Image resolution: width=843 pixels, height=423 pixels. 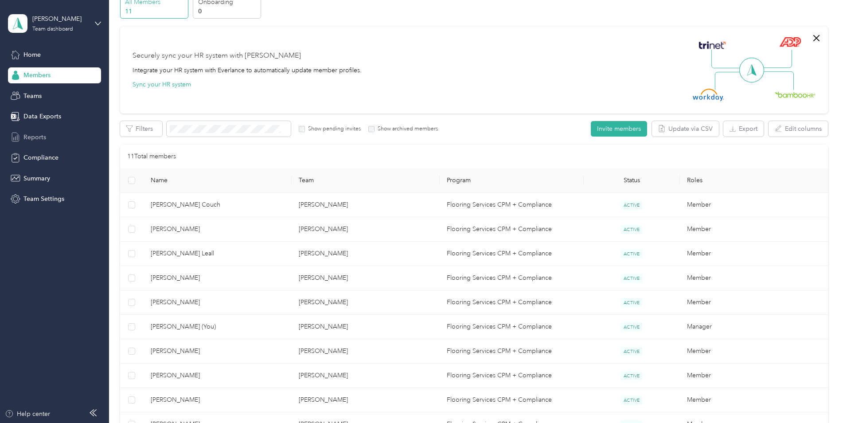 I want to click on th: Roles, so click(x=754, y=180).